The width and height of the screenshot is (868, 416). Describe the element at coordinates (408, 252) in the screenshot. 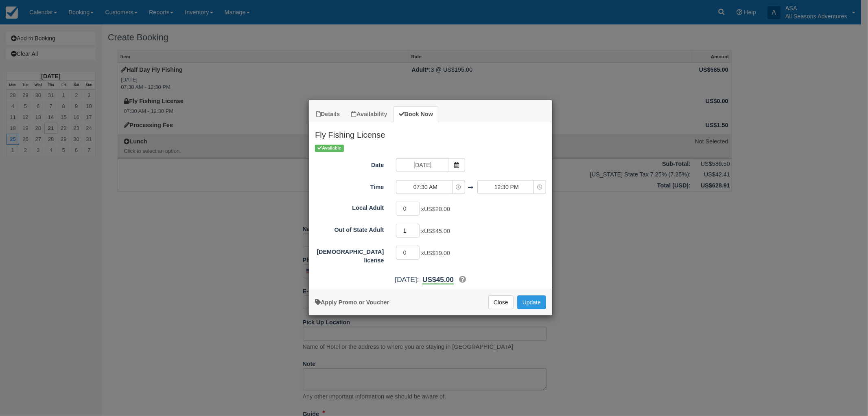

I see `input: 12 And 13 year old license` at that location.